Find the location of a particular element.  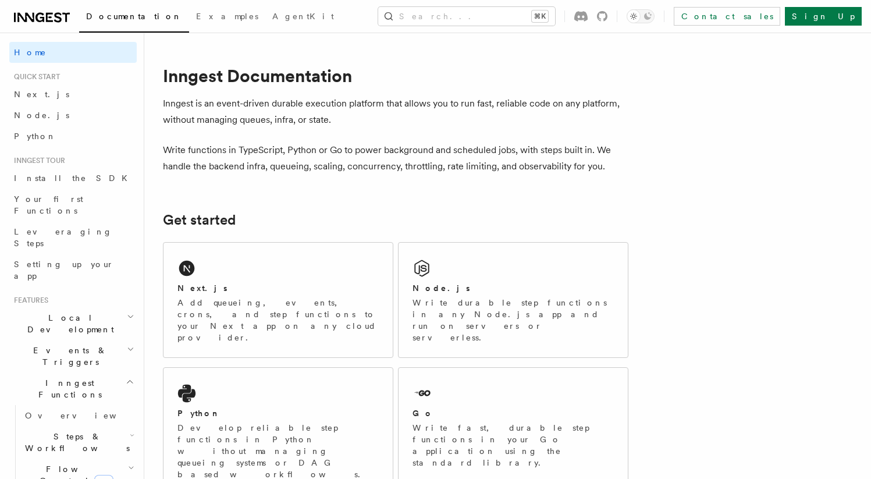

span: Overview is located at coordinates (85, 416).